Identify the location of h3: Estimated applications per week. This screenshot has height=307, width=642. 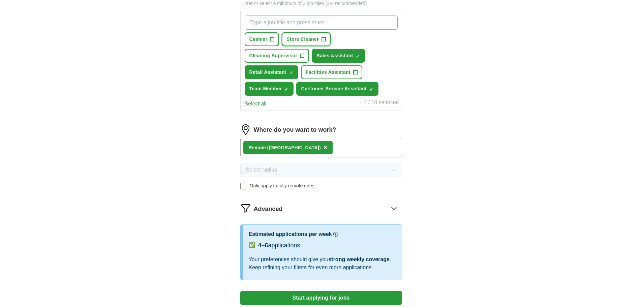
(290, 234).